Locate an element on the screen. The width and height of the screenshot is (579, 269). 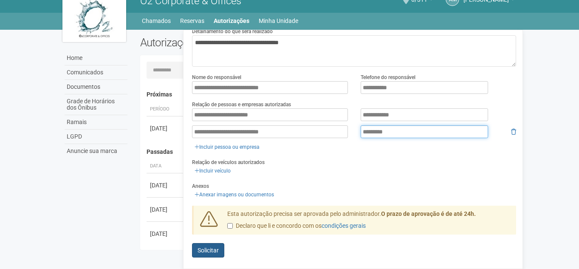
a: Grade de Horários dos Ônibus is located at coordinates (96, 105).